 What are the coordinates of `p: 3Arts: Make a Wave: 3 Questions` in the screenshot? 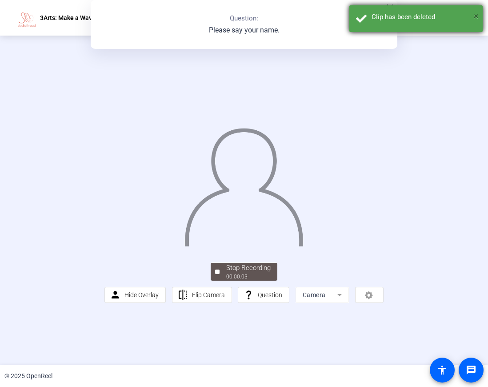 It's located at (86, 18).